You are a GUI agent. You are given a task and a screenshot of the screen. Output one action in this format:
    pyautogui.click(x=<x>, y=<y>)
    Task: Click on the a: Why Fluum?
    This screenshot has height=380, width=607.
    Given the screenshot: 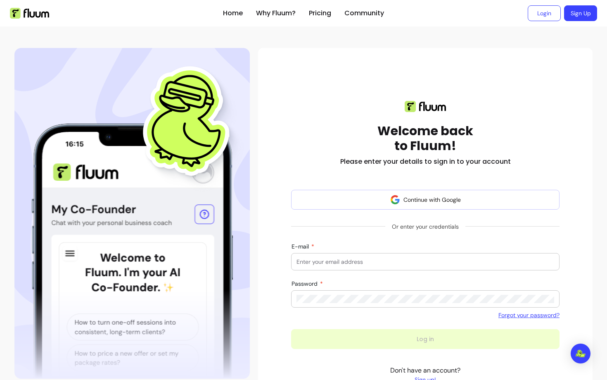 What is the action you would take?
    pyautogui.click(x=276, y=13)
    